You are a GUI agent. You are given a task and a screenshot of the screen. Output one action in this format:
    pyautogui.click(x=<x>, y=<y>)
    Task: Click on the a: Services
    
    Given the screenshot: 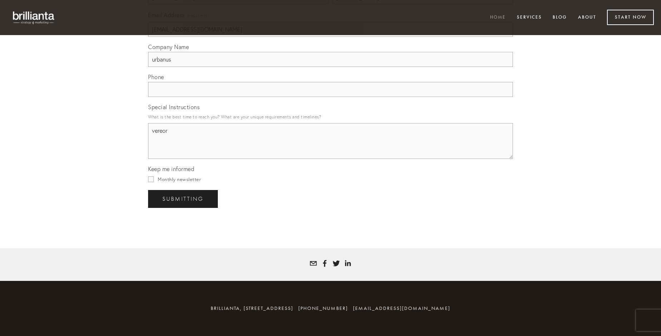 What is the action you would take?
    pyautogui.click(x=530, y=18)
    